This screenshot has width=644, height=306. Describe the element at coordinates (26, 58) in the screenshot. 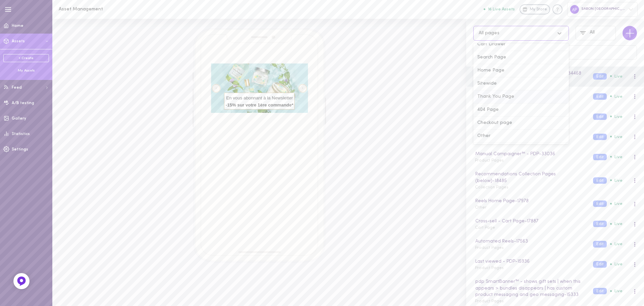

I see `a: + Create` at that location.